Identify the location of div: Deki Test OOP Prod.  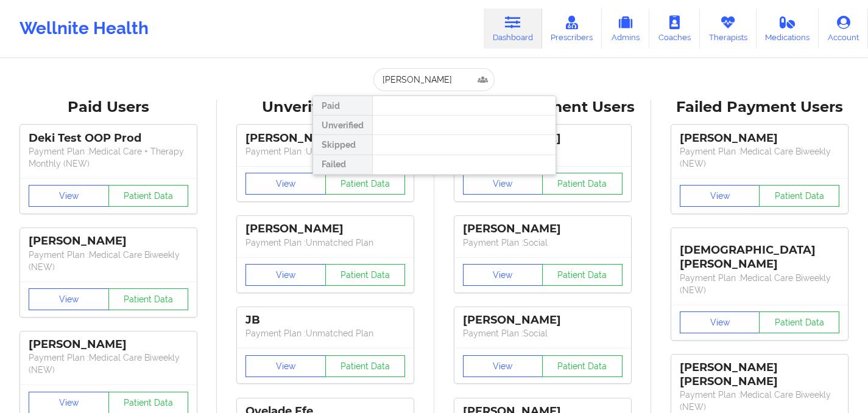
(108, 138).